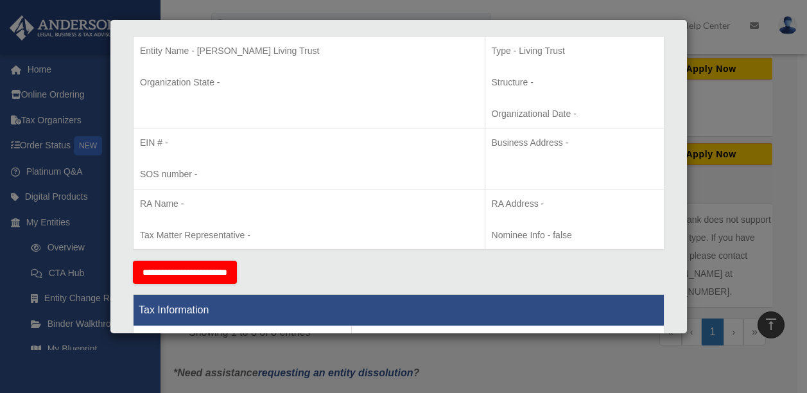  I want to click on p: EIN # -, so click(309, 142).